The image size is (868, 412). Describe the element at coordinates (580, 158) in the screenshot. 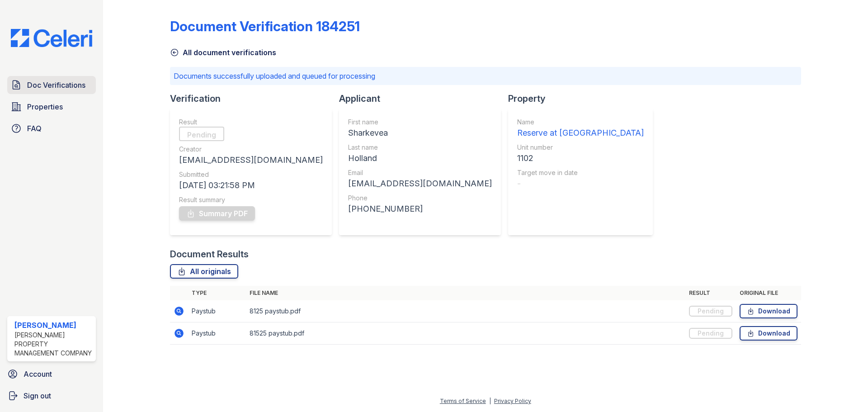

I see `div: 1102` at that location.